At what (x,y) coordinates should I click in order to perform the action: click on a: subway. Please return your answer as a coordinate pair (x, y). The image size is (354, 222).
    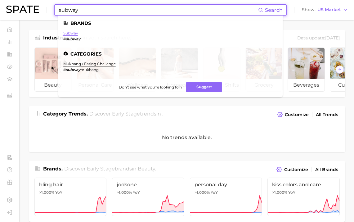
    Looking at the image, I should click on (71, 33).